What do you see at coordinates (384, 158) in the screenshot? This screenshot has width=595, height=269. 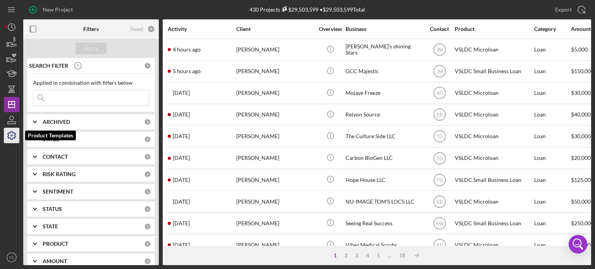 I see `div: Carbon BioGen LLC` at bounding box center [384, 158].